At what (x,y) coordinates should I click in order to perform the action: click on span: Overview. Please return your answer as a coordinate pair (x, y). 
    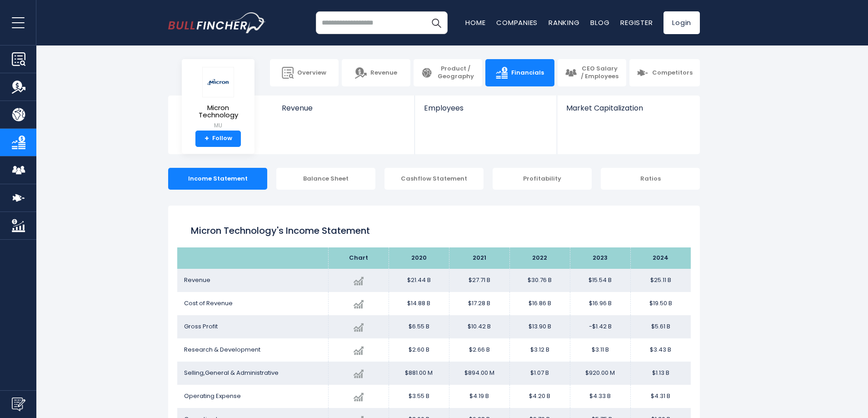
    Looking at the image, I should click on (312, 73).